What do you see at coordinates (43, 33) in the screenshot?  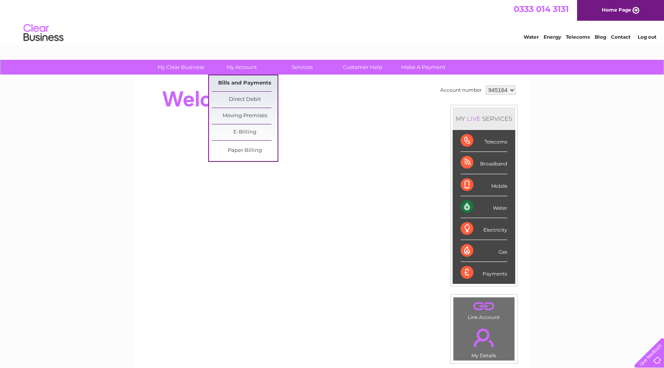 I see `img: logo.png` at bounding box center [43, 33].